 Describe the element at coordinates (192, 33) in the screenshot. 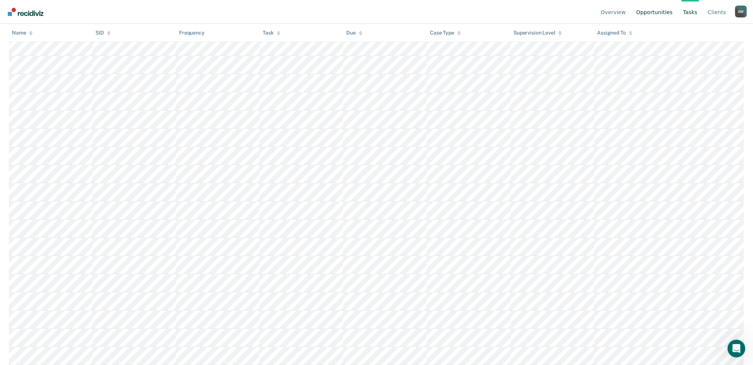

I see `div: Frequency` at that location.